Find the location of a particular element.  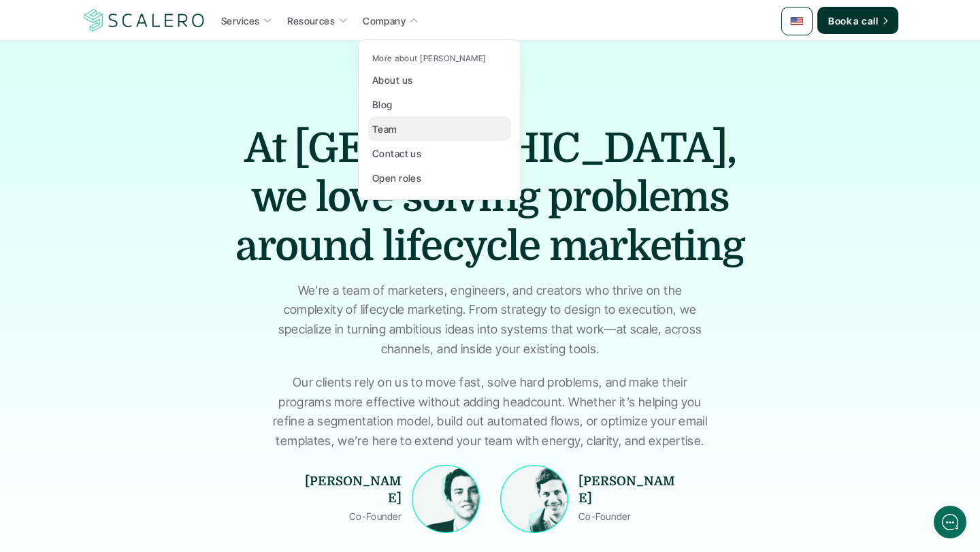

p: Company is located at coordinates (384, 21).